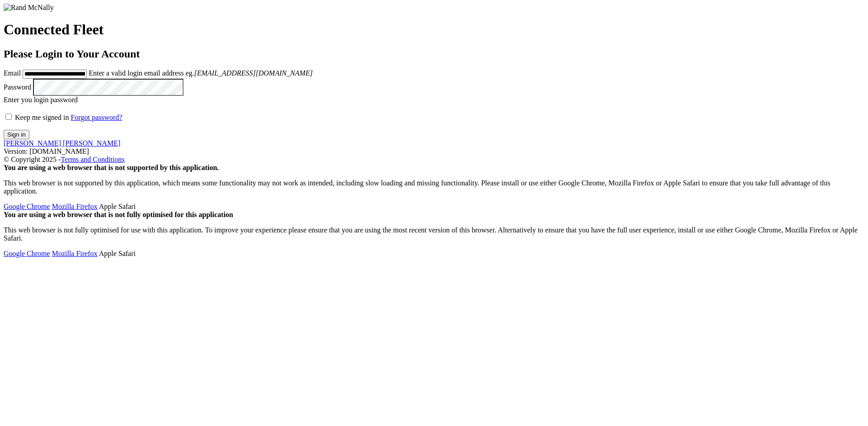 The image size is (868, 426). What do you see at coordinates (434, 187) in the screenshot?
I see `p: This web browser is not supported by this application, which means some functionality may not wor...` at bounding box center [434, 187].